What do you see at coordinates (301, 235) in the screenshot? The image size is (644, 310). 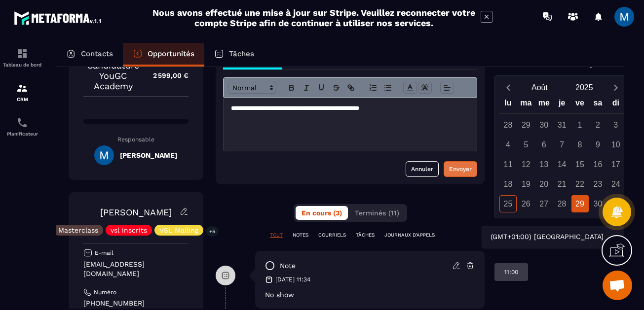 I see `p: NOTES` at bounding box center [301, 235].